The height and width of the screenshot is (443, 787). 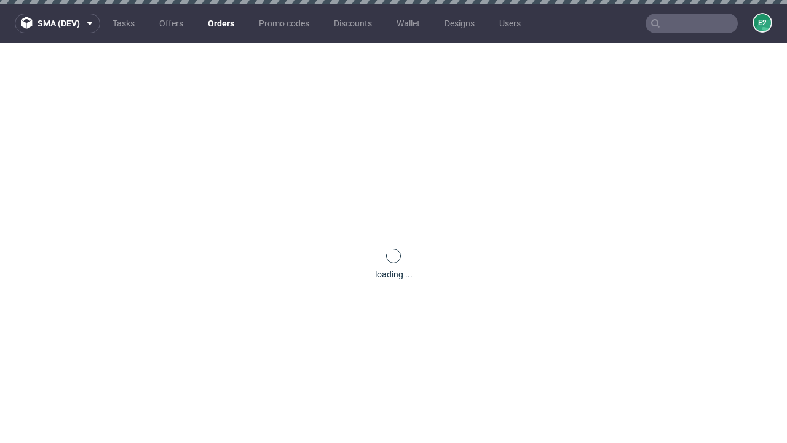 What do you see at coordinates (408, 23) in the screenshot?
I see `a: Wallet` at bounding box center [408, 23].